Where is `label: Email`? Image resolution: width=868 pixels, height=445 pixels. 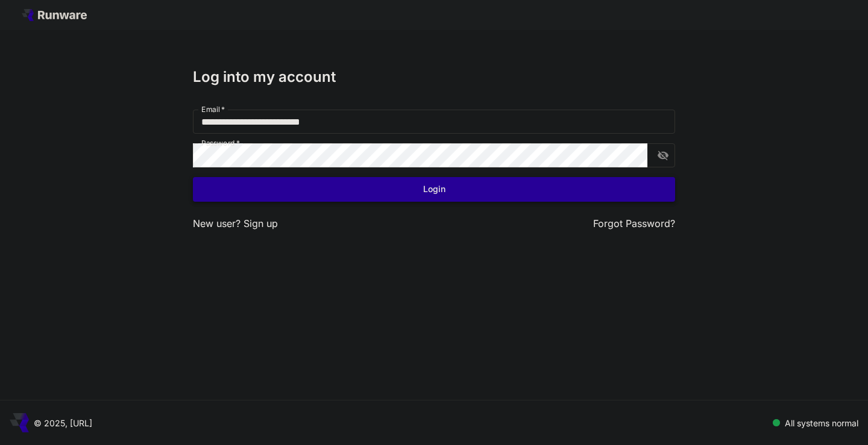 label: Email is located at coordinates (213, 109).